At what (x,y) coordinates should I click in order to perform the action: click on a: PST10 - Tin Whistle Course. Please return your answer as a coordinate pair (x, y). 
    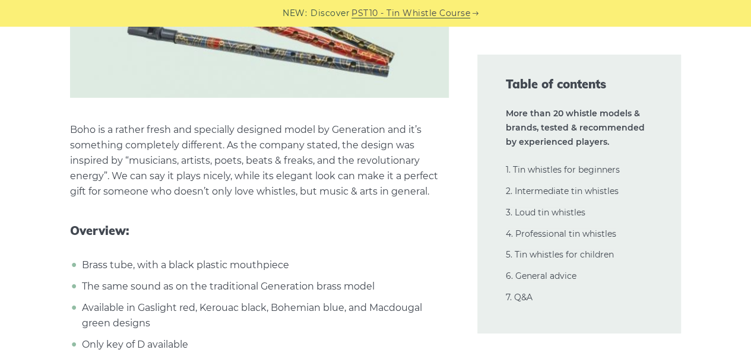
    Looking at the image, I should click on (411, 13).